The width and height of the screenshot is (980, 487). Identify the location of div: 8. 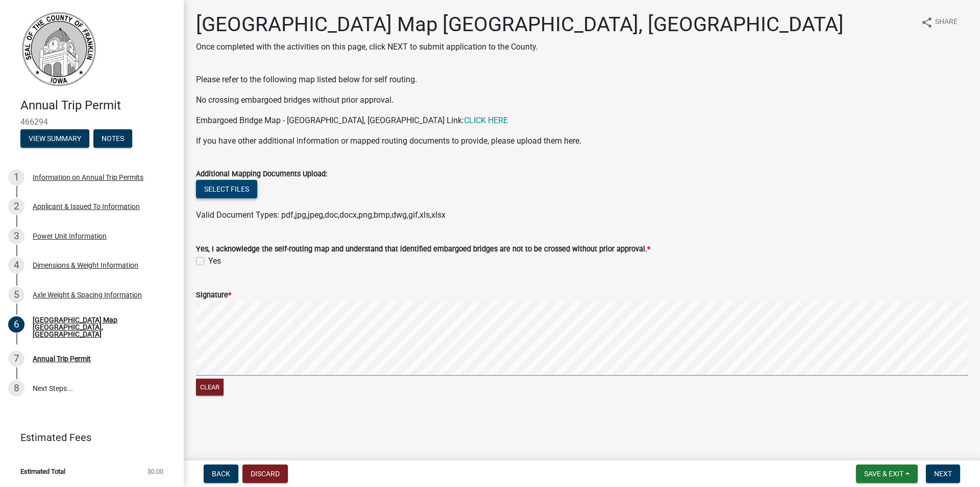
(16, 388).